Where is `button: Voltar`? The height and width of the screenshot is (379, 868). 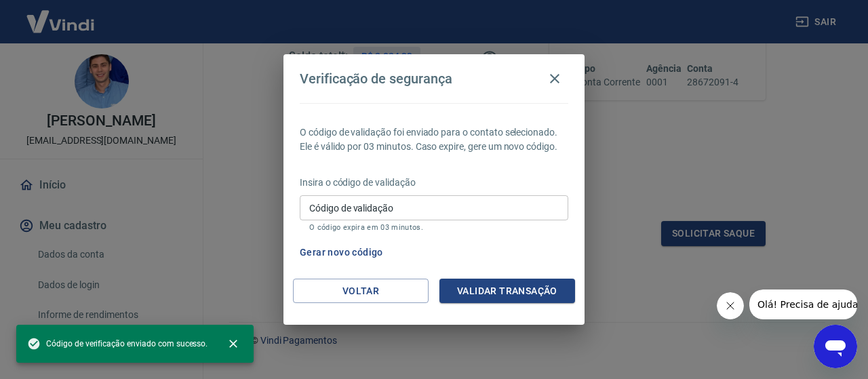 button: Voltar is located at coordinates (361, 291).